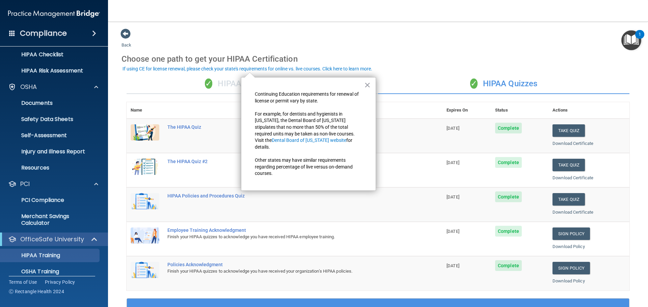 The image size is (648, 307). What do you see at coordinates (50, 168) in the screenshot?
I see `p: Resources` at bounding box center [50, 168].